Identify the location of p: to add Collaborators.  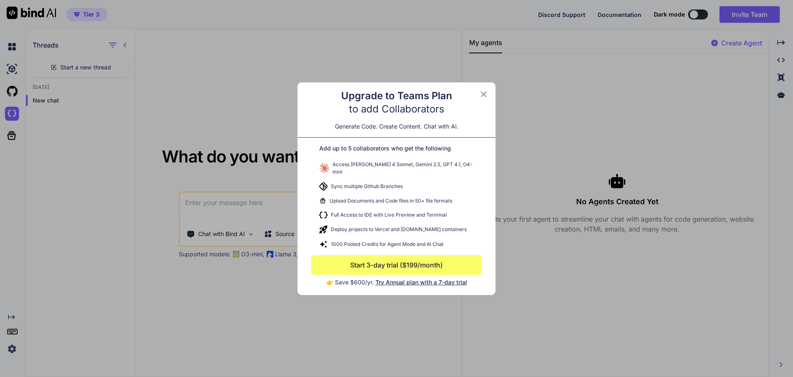
(396, 109).